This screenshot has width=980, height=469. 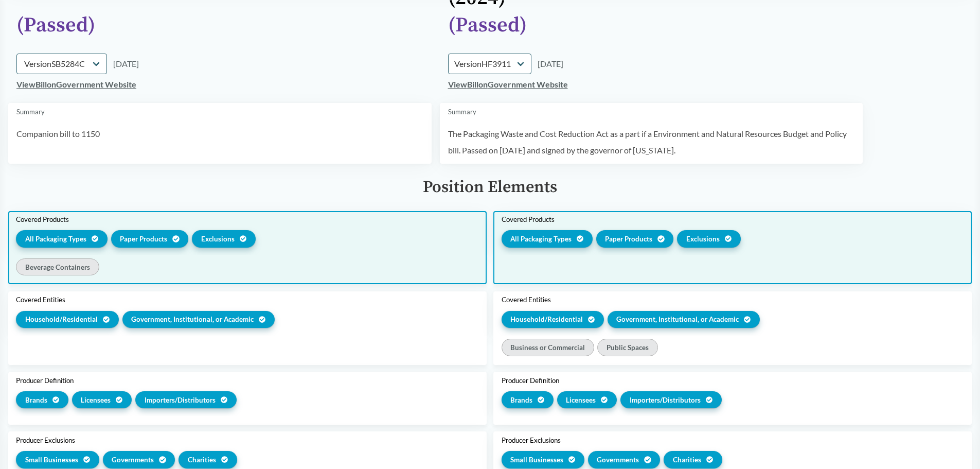 I want to click on div: Beverage Containers, so click(x=57, y=266).